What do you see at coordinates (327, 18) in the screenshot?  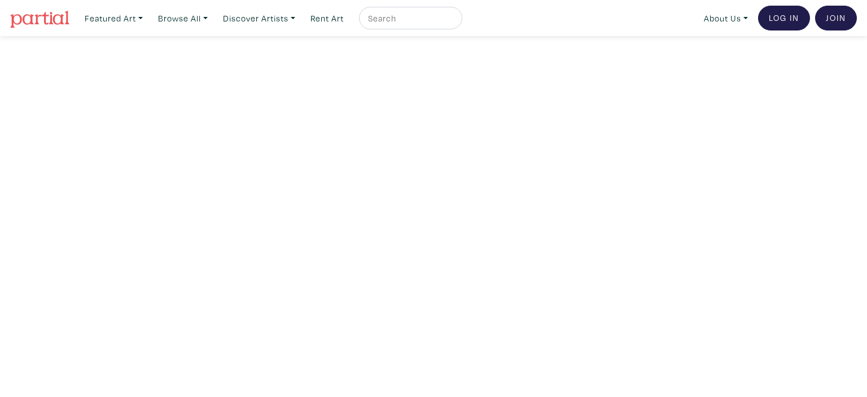 I see `a: Rent Art` at bounding box center [327, 18].